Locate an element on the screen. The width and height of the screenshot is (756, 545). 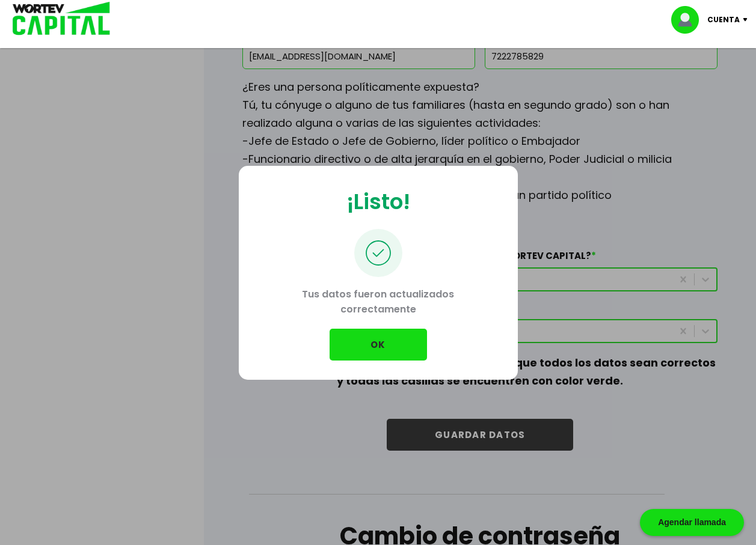
img: profile-image is located at coordinates (689, 20).